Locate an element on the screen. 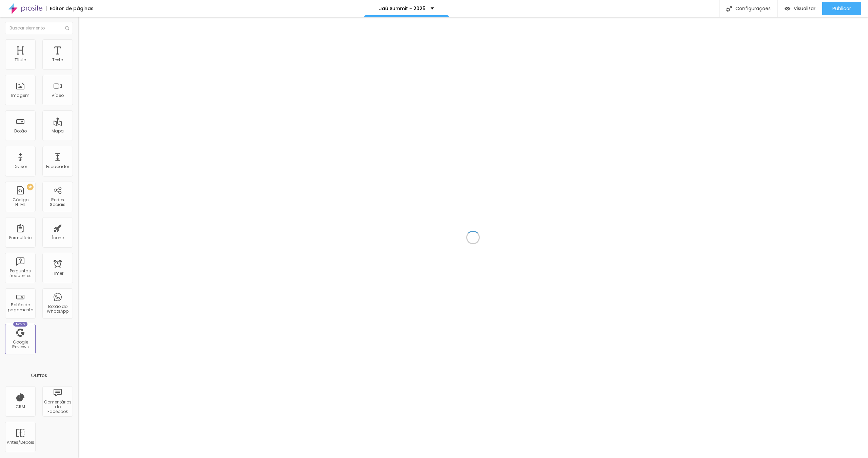 Image resolution: width=868 pixels, height=458 pixels. div: Divisor is located at coordinates (21, 166).